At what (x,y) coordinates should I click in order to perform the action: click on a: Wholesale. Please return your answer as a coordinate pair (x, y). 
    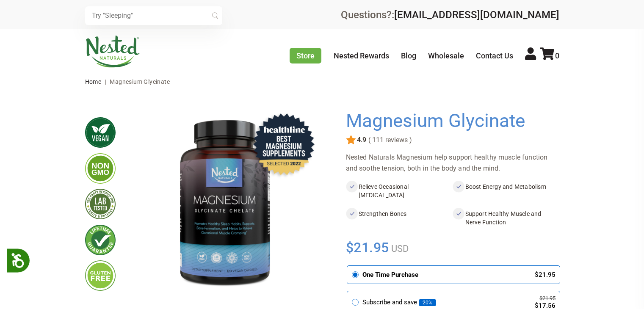
    Looking at the image, I should click on (446, 55).